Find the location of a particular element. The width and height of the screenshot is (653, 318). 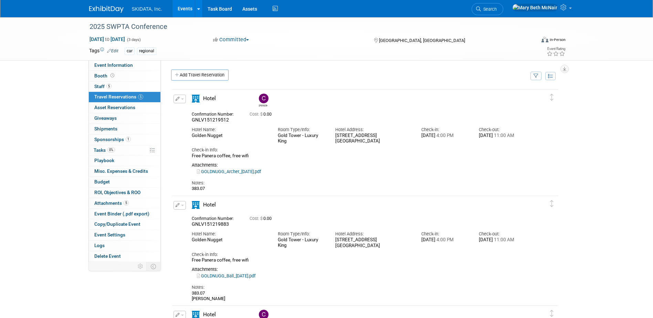

a: Sponsorships1 is located at coordinates (125, 140).